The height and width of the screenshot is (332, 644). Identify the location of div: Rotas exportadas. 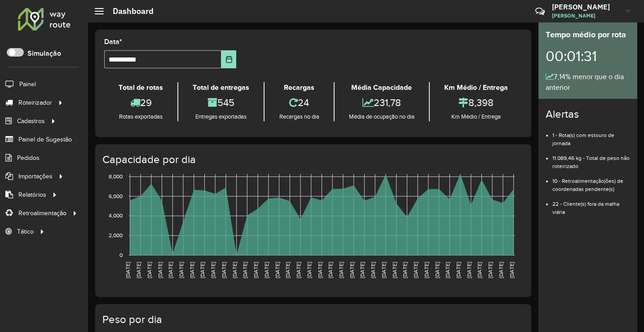
(141, 117).